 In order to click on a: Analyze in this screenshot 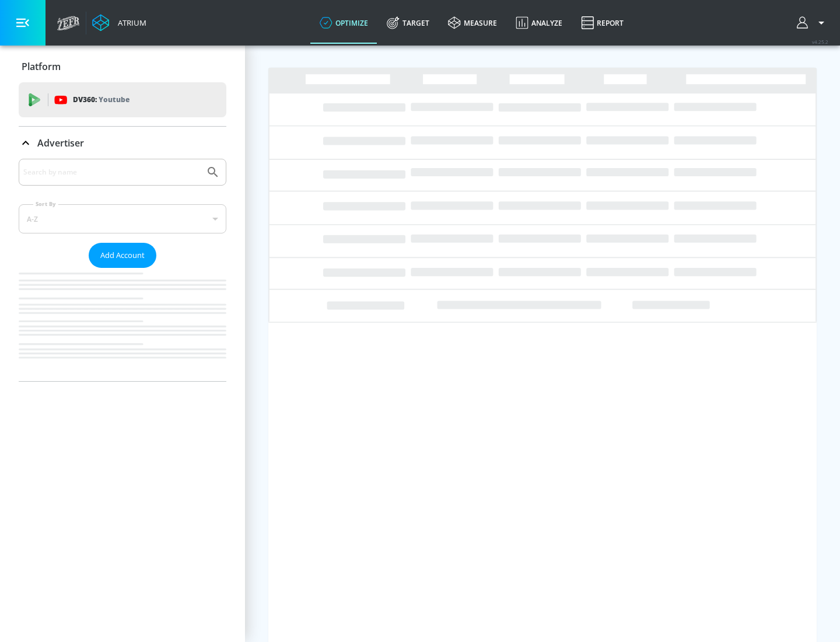, I will do `click(539, 23)`.